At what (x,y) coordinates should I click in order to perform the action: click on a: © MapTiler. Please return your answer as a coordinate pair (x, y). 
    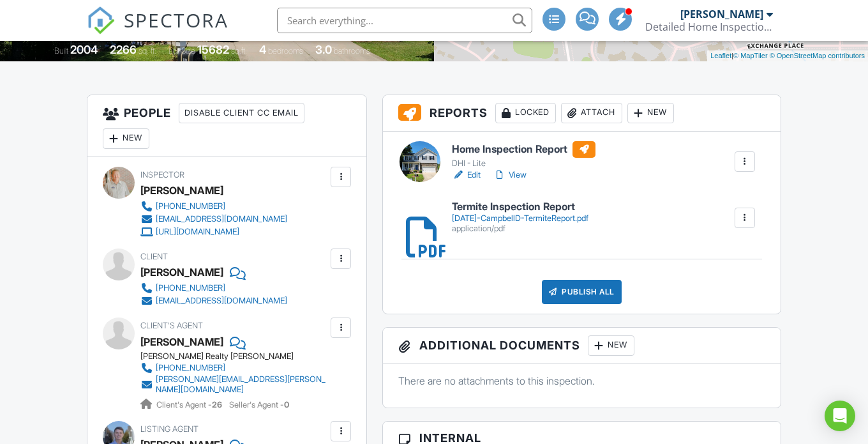
    Looking at the image, I should click on (751, 55).